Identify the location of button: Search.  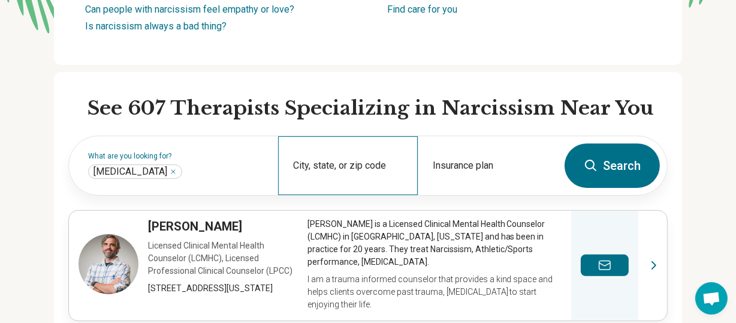
(612, 166).